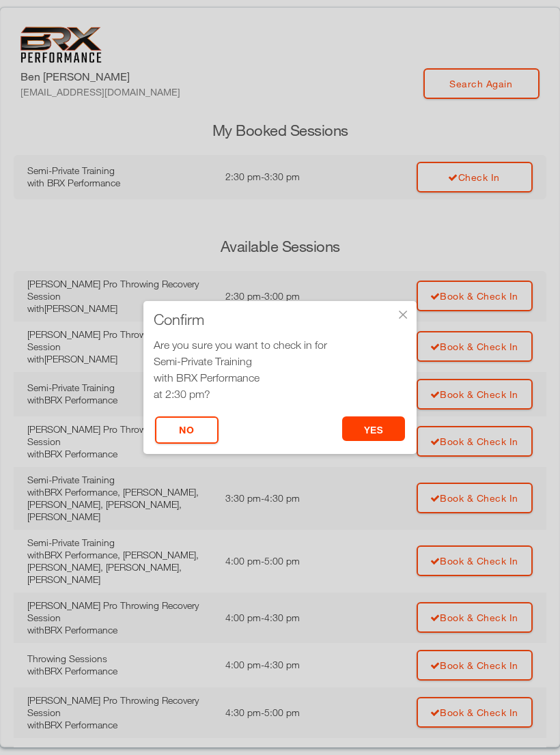 The width and height of the screenshot is (560, 755). What do you see at coordinates (186, 430) in the screenshot?
I see `button: No` at bounding box center [186, 430].